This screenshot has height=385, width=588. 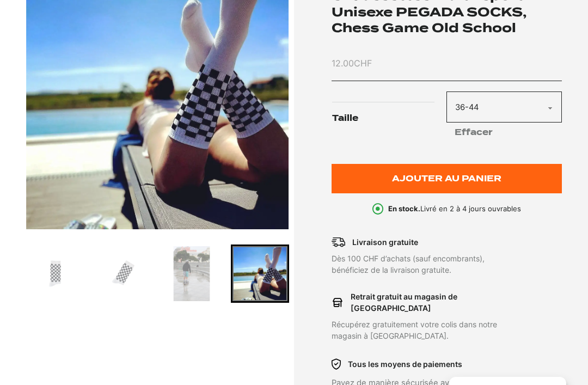 I want to click on span: Ajouter au panier, so click(x=446, y=179).